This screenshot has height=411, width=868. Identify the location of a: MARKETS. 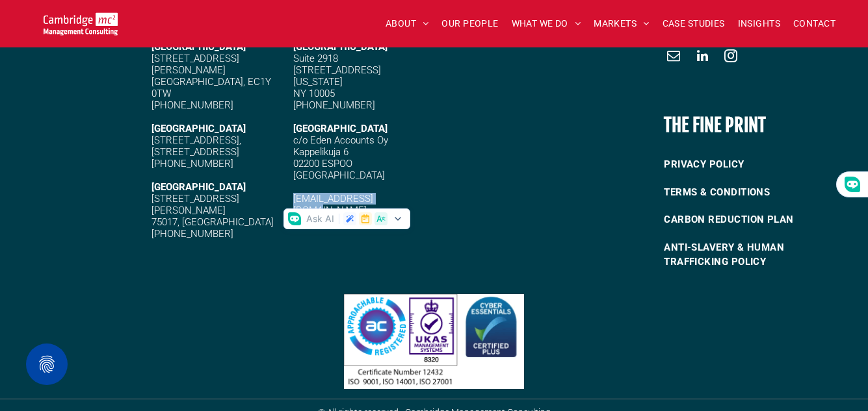
(620, 23).